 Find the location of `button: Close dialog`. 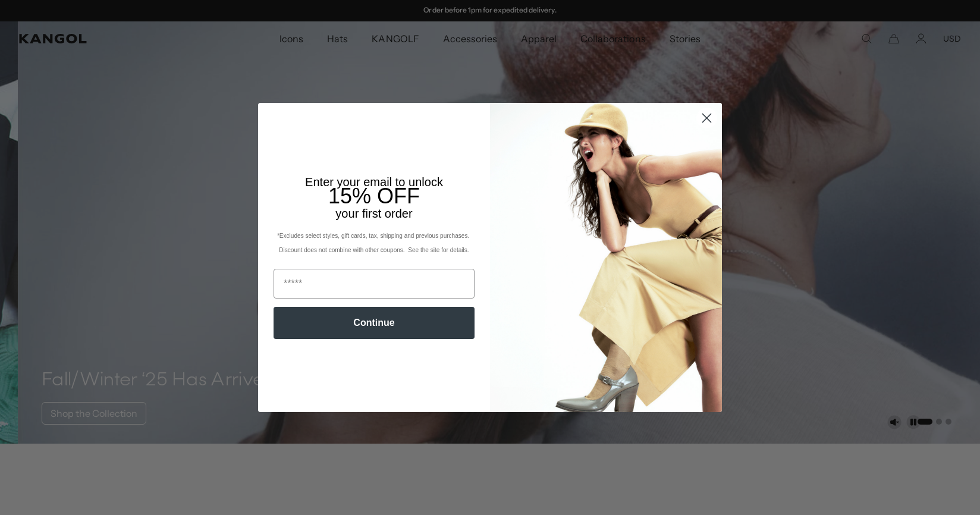

button: Close dialog is located at coordinates (706, 117).